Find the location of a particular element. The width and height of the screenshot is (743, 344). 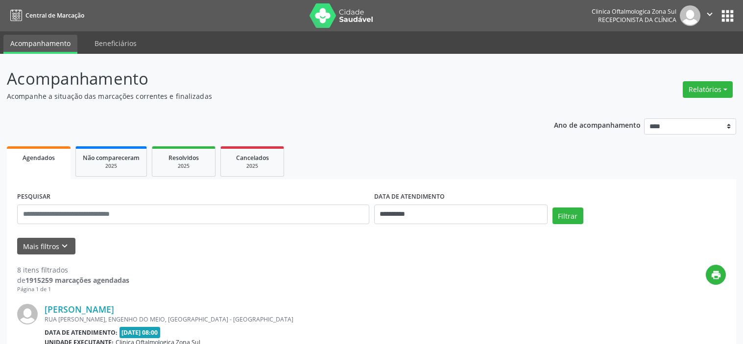

span: Resolvidos is located at coordinates (184, 158).